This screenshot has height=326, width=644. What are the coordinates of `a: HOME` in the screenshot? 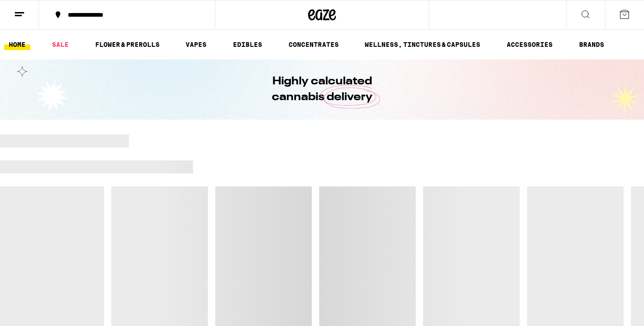 It's located at (17, 45).